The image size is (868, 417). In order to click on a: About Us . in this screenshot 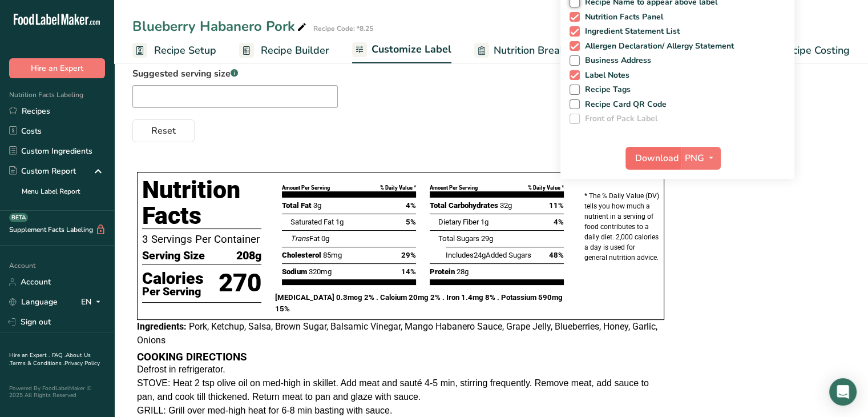, I will do `click(50, 359)`.